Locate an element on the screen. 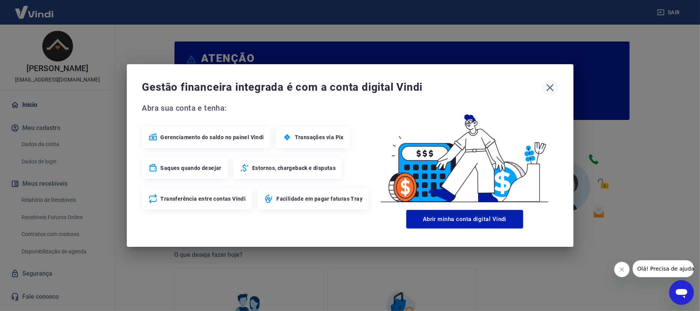 Image resolution: width=700 pixels, height=311 pixels. span: Facilidade em pagar faturas Tray is located at coordinates (319, 199).